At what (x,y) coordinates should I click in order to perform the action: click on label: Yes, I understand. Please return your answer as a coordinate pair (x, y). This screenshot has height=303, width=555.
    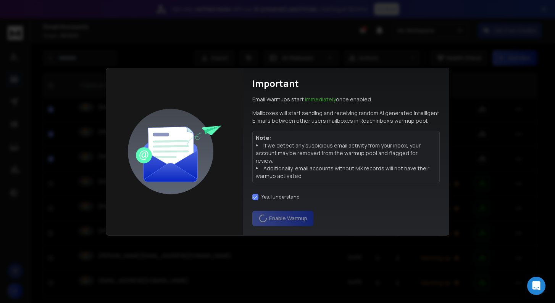
    Looking at the image, I should click on (280, 197).